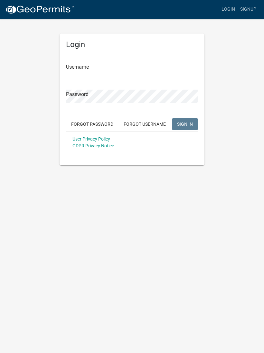  What do you see at coordinates (92, 124) in the screenshot?
I see `button: Forgot Password` at bounding box center [92, 124].